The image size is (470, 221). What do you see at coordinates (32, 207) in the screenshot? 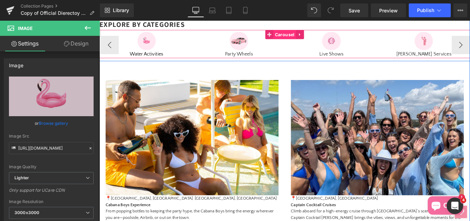
I see `strong: Cabana Boys Experience` at bounding box center [32, 207].